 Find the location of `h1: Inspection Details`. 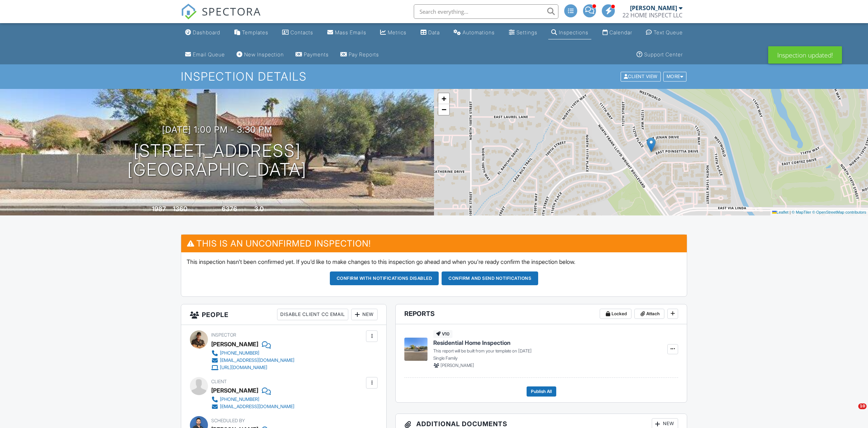

h1: Inspection Details is located at coordinates (434, 77).